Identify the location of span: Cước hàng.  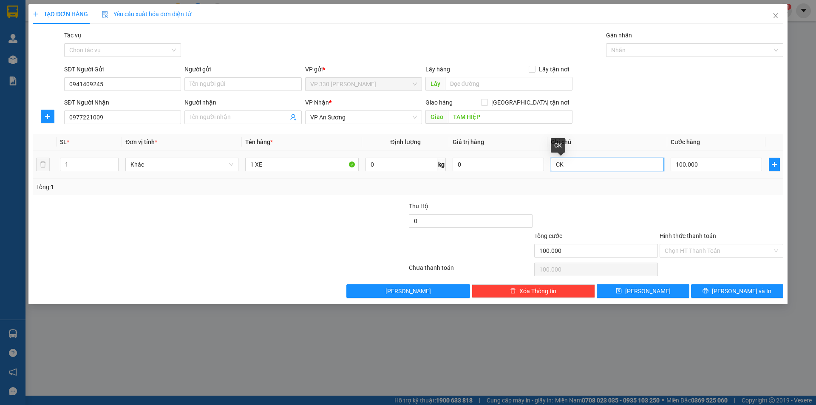
(685, 142).